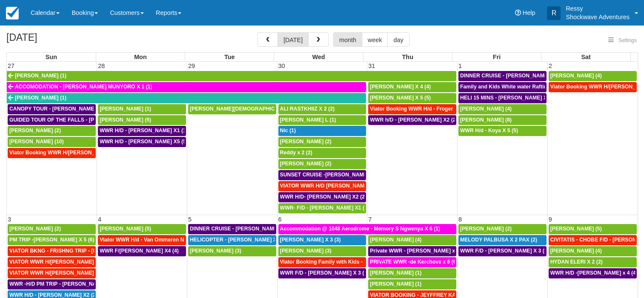  What do you see at coordinates (296, 153) in the screenshot?
I see `span: Reddy x 2 (2)` at bounding box center [296, 153].